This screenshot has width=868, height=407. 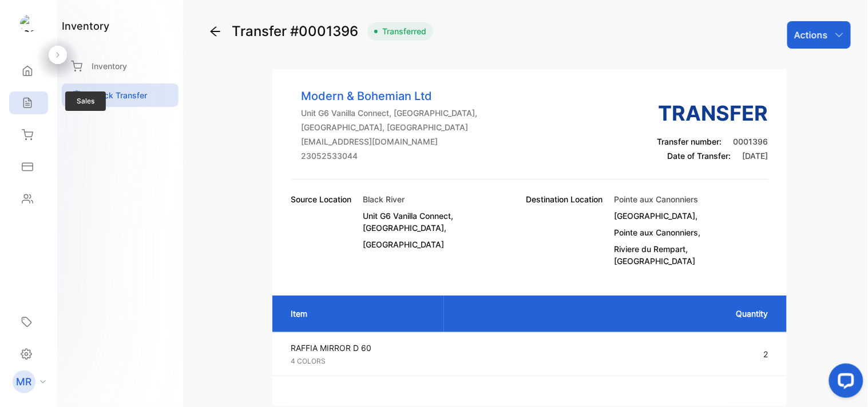 What do you see at coordinates (28, 23) in the screenshot?
I see `img: logo` at bounding box center [28, 23].